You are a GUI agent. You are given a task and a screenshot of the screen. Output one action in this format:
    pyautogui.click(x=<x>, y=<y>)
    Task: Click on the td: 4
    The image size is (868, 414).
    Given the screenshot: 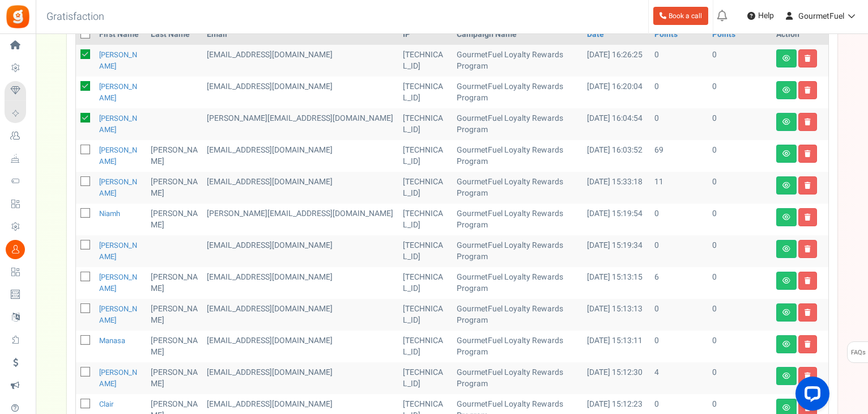 What is the action you would take?
    pyautogui.click(x=679, y=378)
    